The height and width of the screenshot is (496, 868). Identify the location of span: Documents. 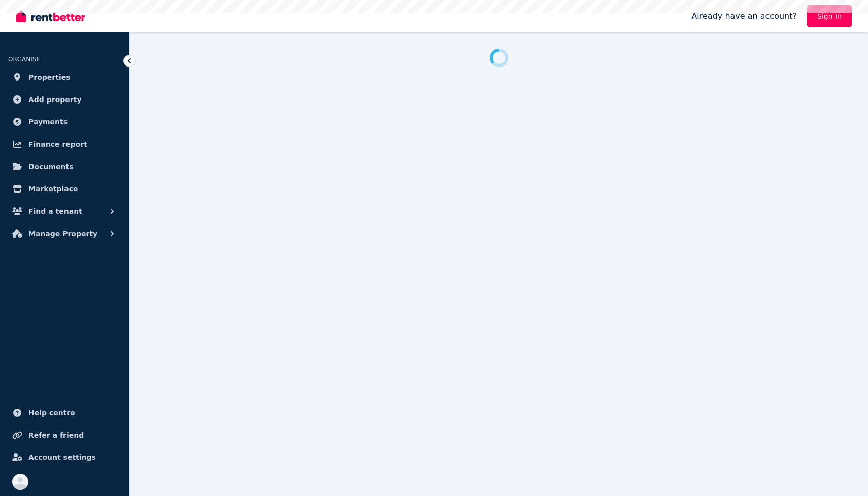
(51, 167).